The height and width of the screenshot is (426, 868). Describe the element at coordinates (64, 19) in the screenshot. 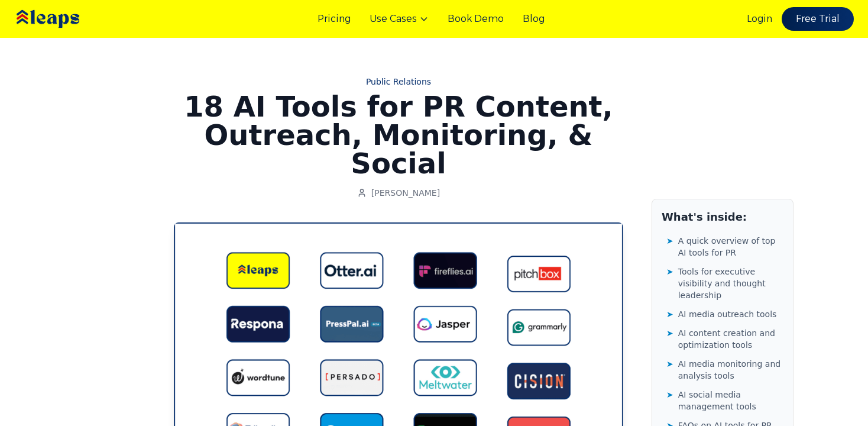

I see `img: Leaps Logo` at that location.